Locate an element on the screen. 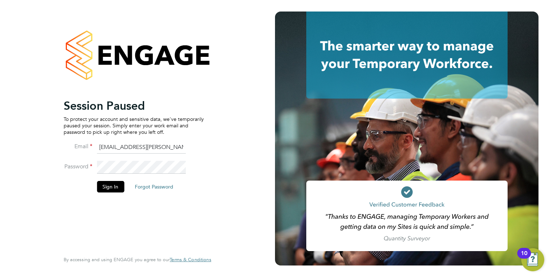 This screenshot has width=550, height=277. label: Password is located at coordinates (78, 166).